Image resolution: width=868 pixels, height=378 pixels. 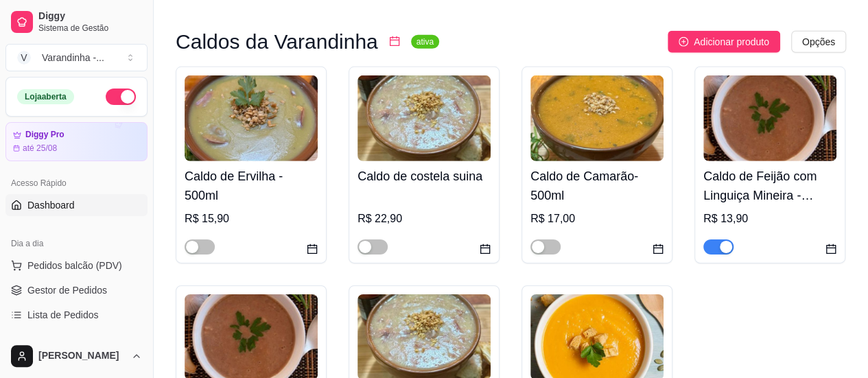 What do you see at coordinates (819, 42) in the screenshot?
I see `button: Opções` at bounding box center [819, 42].